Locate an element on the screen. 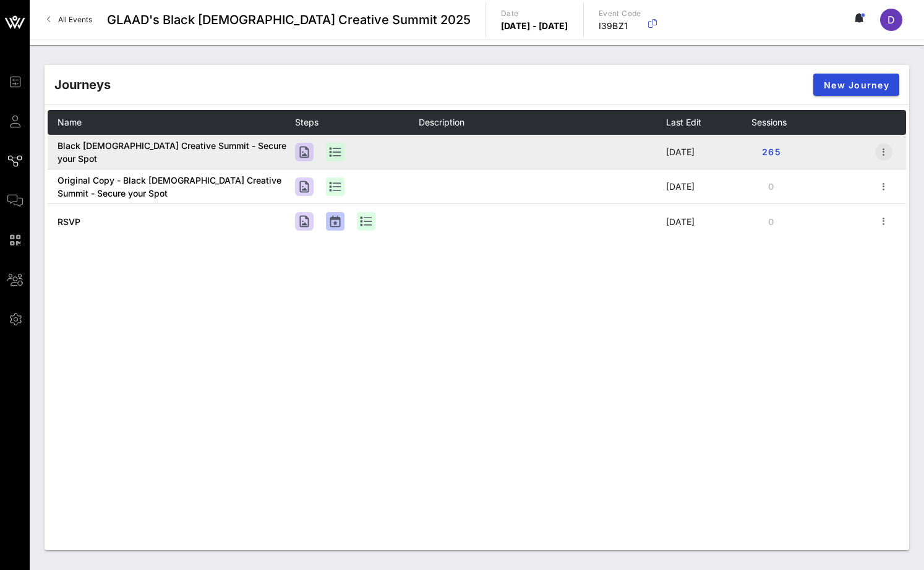 The width and height of the screenshot is (924, 570). th: Name: Not sorted. Activate to sort ascending. is located at coordinates (171, 122).